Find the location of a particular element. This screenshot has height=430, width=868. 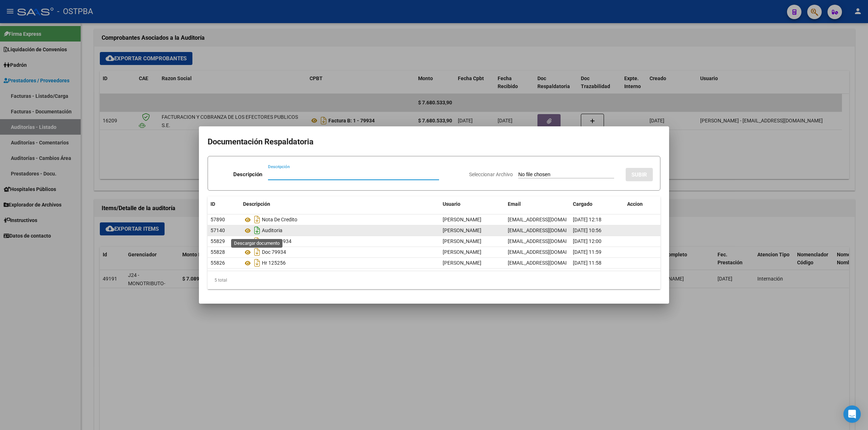

h2: Documentación Respaldatoria is located at coordinates (434, 142).